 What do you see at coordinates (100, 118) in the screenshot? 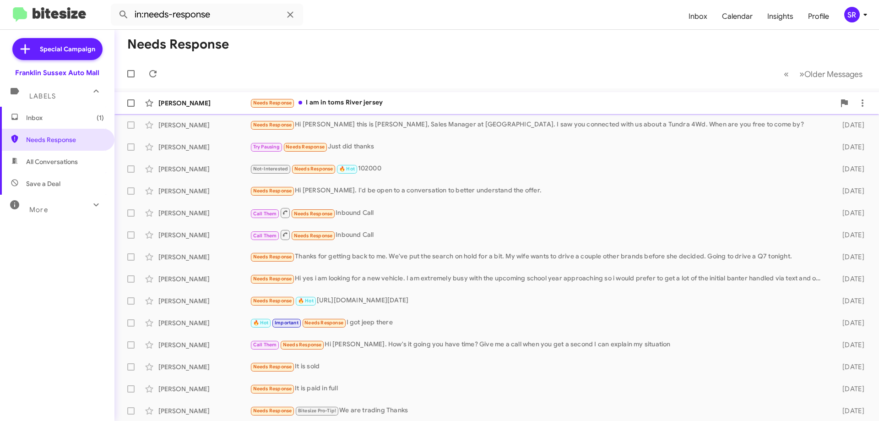
I see `span: (1)` at bounding box center [100, 118].